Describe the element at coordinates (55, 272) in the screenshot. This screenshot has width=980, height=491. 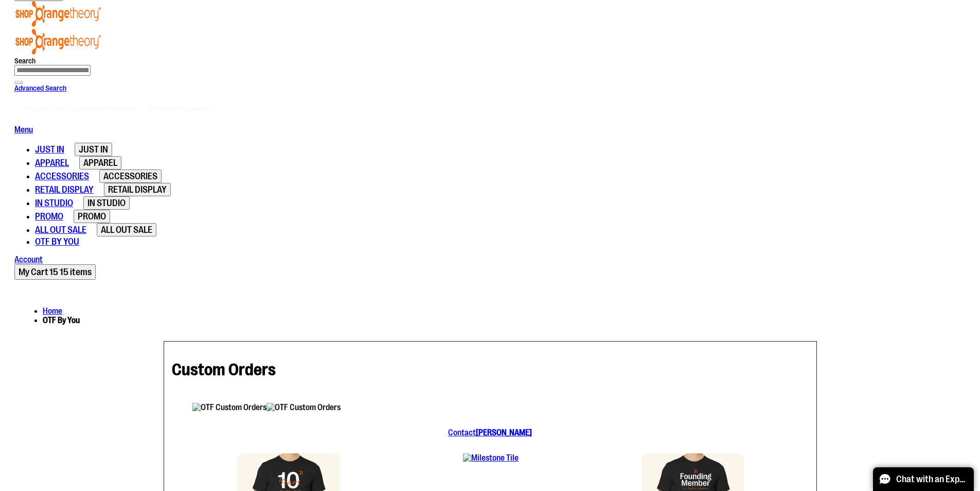
I see `button: My Cart 15 items` at that location.